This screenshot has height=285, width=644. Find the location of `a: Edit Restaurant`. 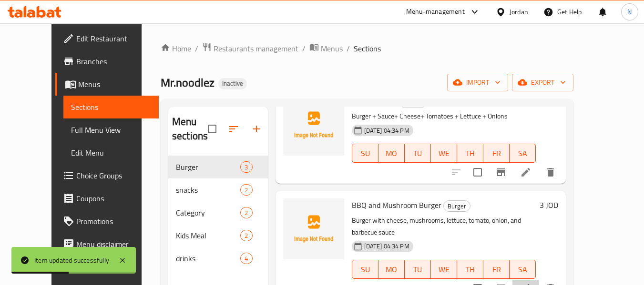

a: Edit Restaurant is located at coordinates (107, 39).